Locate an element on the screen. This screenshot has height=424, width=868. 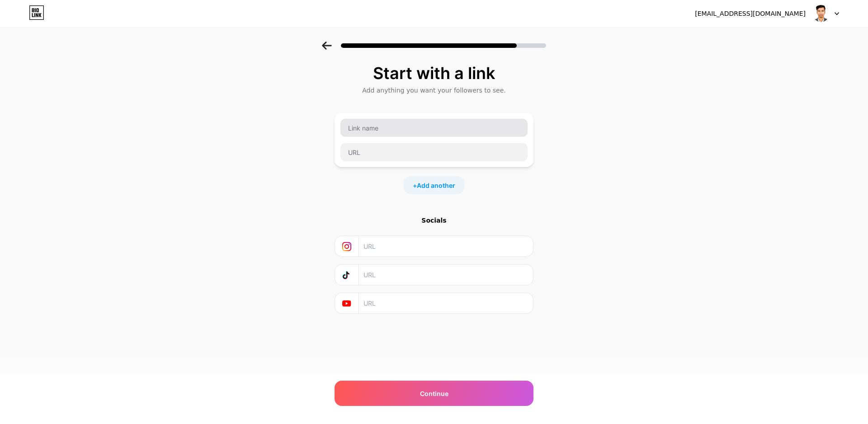
input: Link name is located at coordinates (434, 128).